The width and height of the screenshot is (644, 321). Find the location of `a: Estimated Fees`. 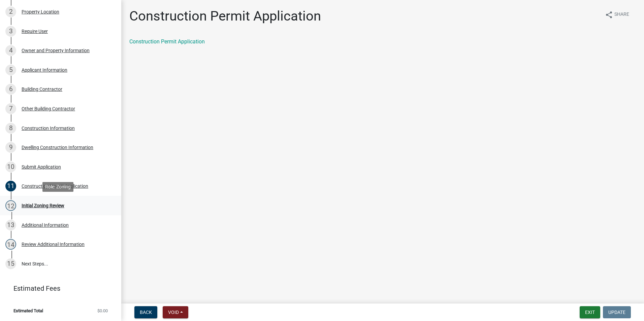

a: Estimated Fees is located at coordinates (58, 289).